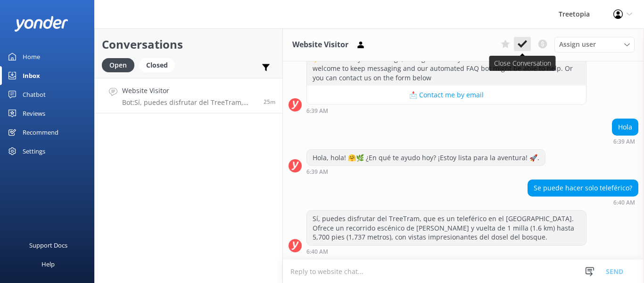  I want to click on a: Open, so click(120, 65).